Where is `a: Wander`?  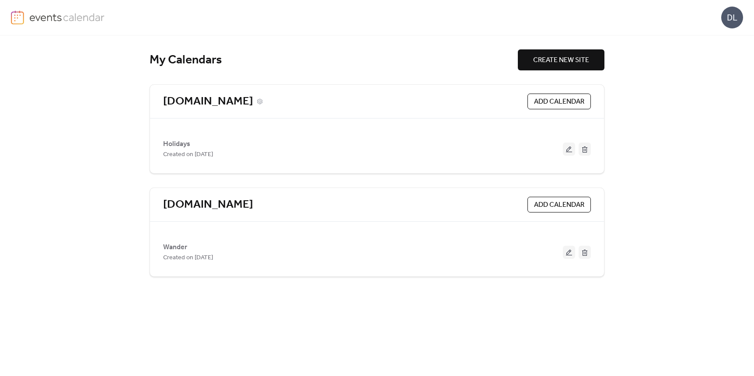 a: Wander is located at coordinates (175, 247).